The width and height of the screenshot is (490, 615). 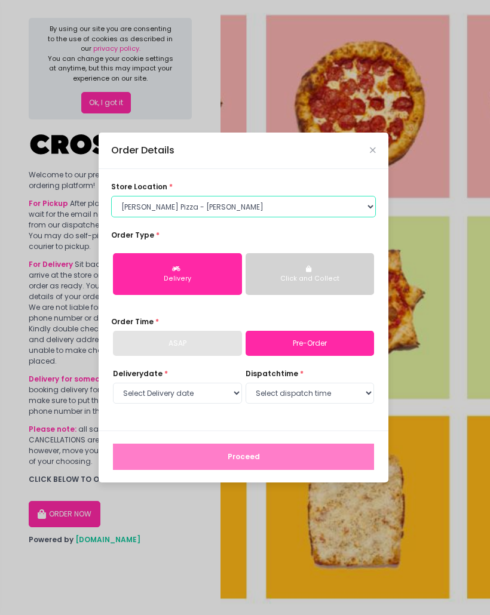 I want to click on span: dispatch time, so click(x=272, y=373).